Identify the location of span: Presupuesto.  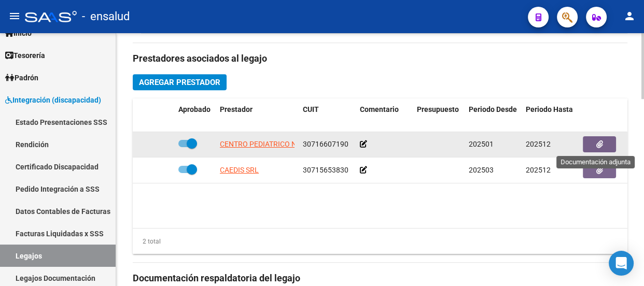
(437, 110).